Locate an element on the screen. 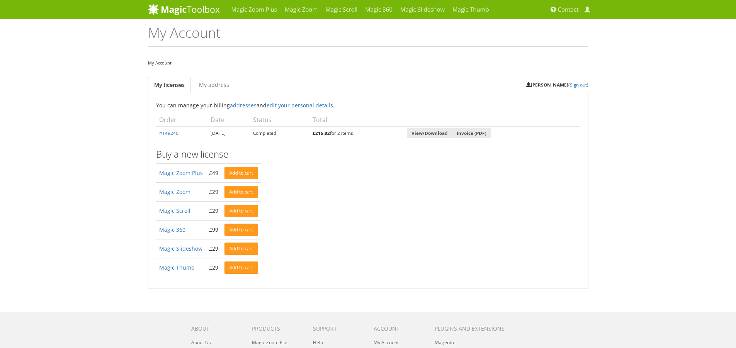 The image size is (736, 348). h6: Support is located at coordinates (337, 328).